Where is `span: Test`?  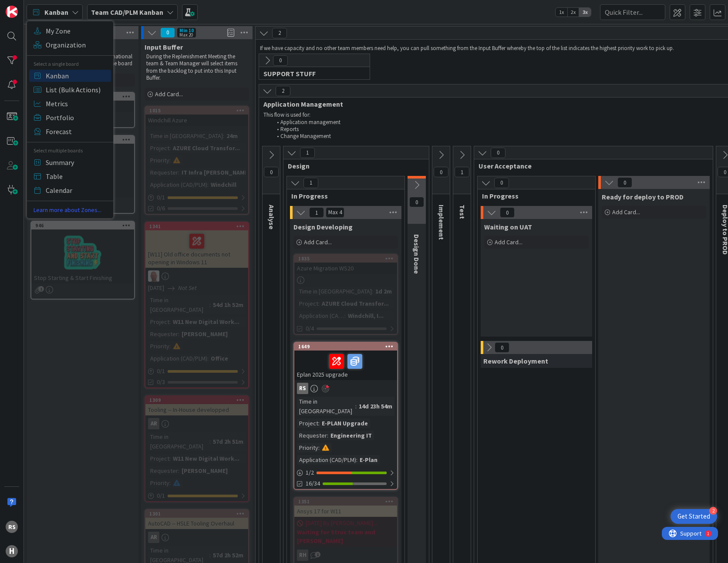 span: Test is located at coordinates (462, 212).